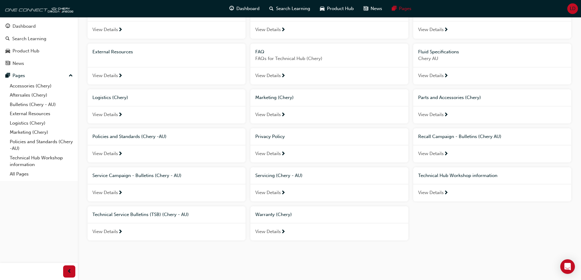 This screenshot has width=581, height=280. Describe the element at coordinates (244, 9) in the screenshot. I see `a: guage-iconDashboard` at that location.